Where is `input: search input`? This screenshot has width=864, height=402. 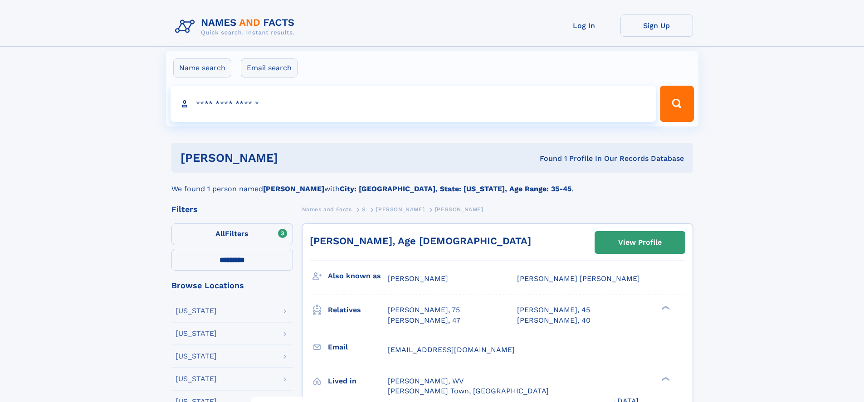 input: search input is located at coordinates (413, 104).